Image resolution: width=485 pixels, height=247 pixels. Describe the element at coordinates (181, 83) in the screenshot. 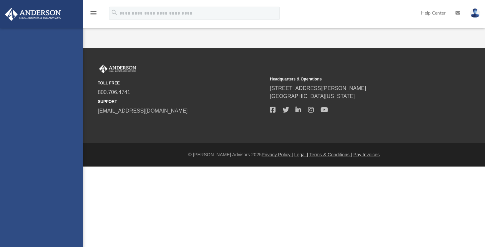

I see `small: TOLL FREE` at that location.